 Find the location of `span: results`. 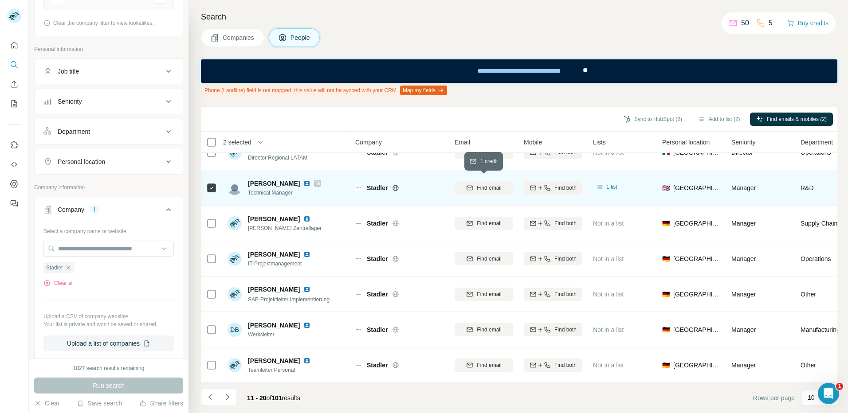

span: results is located at coordinates (274, 398).